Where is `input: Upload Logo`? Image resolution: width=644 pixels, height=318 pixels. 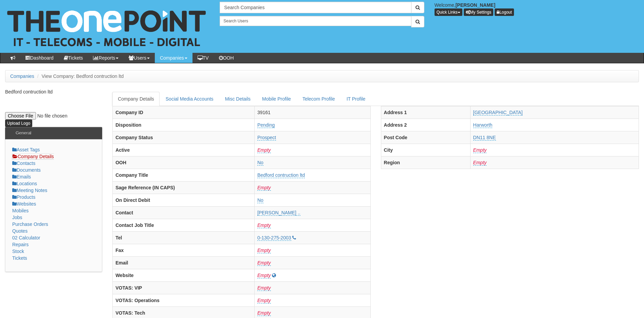
input: Upload Logo is located at coordinates (19, 123).